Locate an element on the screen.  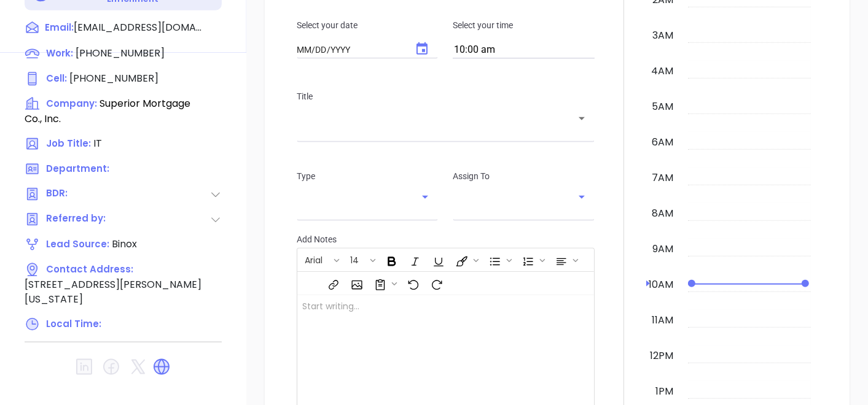
div: 8am is located at coordinates (662, 213).